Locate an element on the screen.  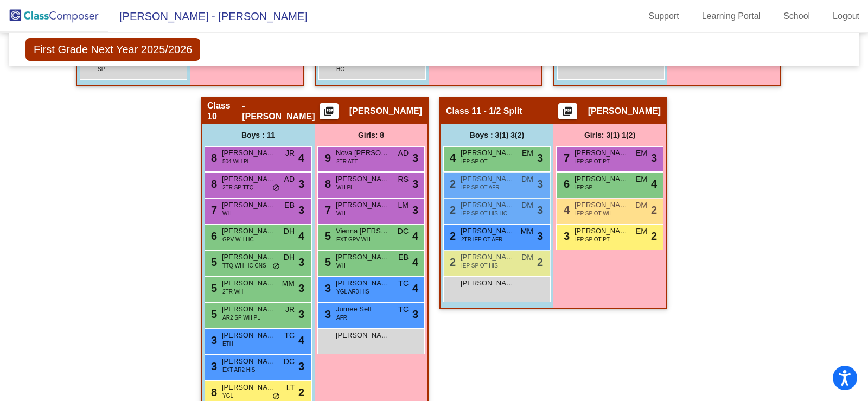
span: GPV WH HC is located at coordinates (238, 239).